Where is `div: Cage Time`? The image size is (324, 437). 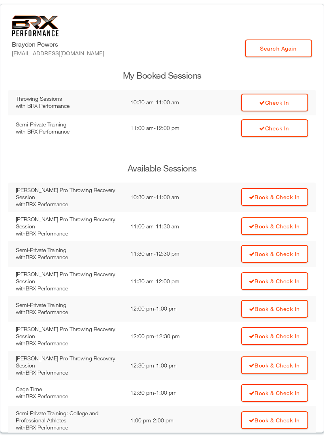
div: Cage Time is located at coordinates (69, 389).